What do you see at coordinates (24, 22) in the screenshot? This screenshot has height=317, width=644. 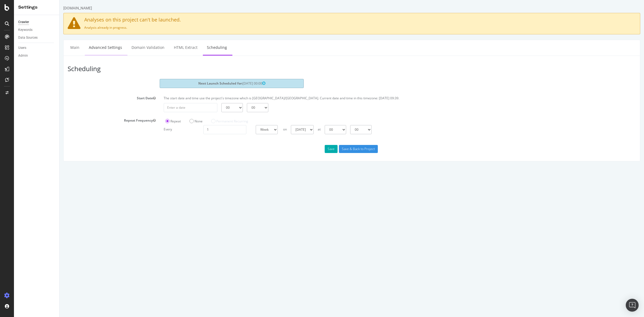 I see `div: Crawler` at bounding box center [24, 22].